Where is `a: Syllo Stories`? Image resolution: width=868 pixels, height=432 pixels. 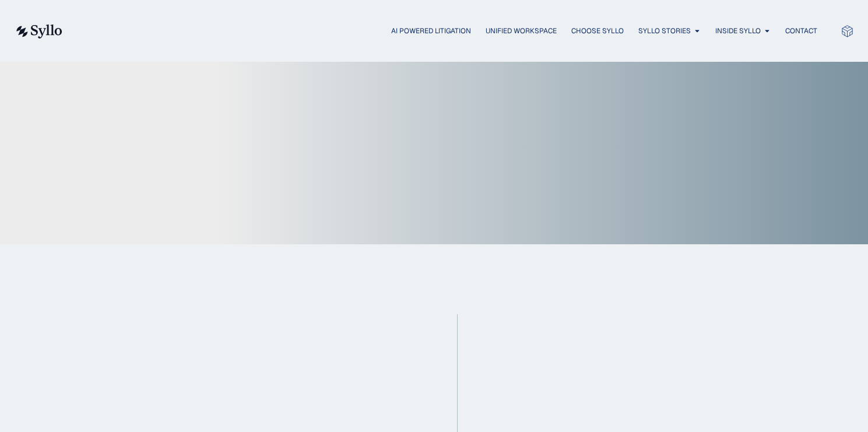
a: Syllo Stories is located at coordinates (664, 31).